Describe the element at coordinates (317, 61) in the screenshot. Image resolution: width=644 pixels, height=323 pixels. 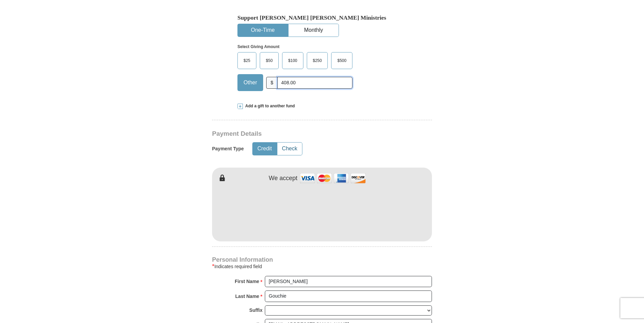
I see `span: $250` at that location.